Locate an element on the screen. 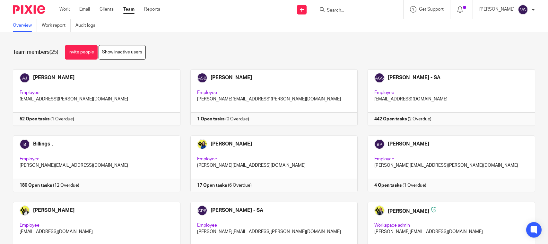  h1: Team members is located at coordinates (36, 52).